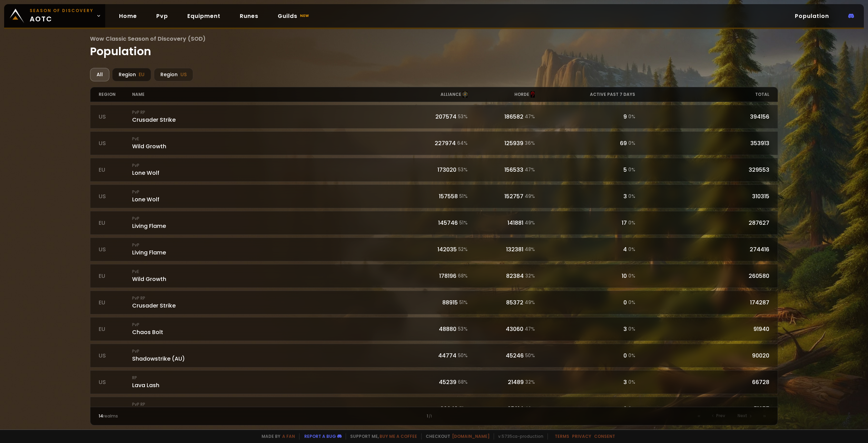 The height and width of the screenshot is (443, 868). What do you see at coordinates (434, 416) in the screenshot?
I see `div: 1` at bounding box center [434, 416].